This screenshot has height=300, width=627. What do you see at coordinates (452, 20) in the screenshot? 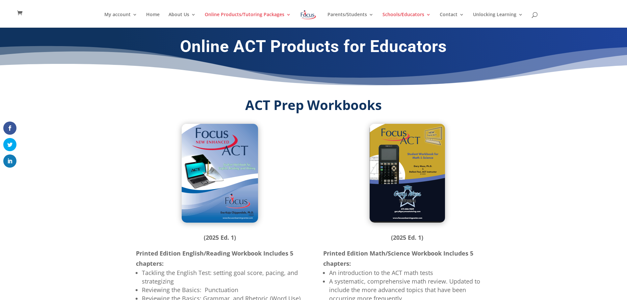
I see `a: Contact` at bounding box center [452, 20].